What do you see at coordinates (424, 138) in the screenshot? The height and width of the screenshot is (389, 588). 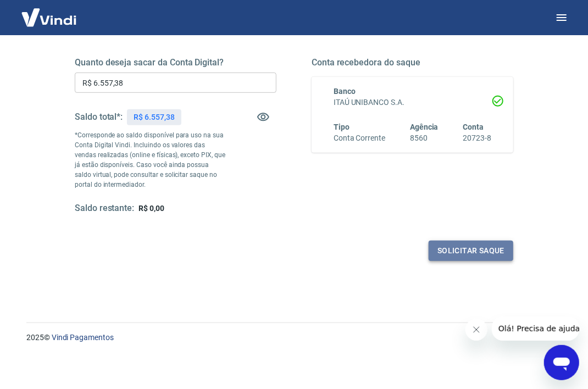 I see `h6: 8560` at bounding box center [424, 138].